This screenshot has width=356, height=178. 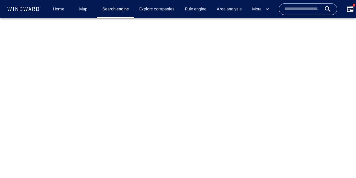 What do you see at coordinates (196, 9) in the screenshot?
I see `a: Rule engine` at bounding box center [196, 9].